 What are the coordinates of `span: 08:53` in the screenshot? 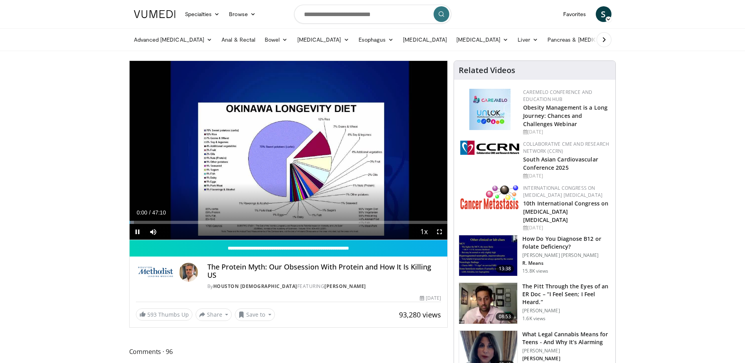 It's located at (505, 317).